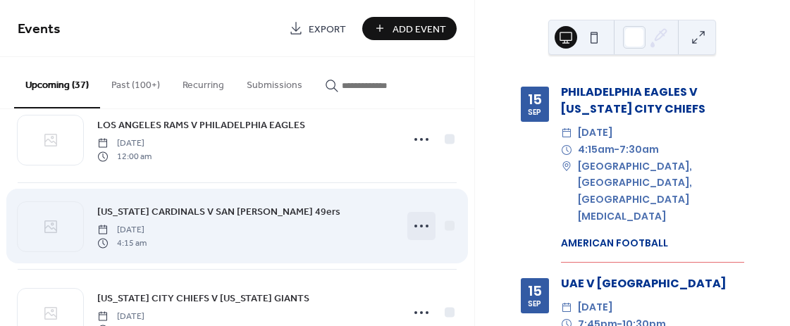 The height and width of the screenshot is (326, 790). Describe the element at coordinates (410, 28) in the screenshot. I see `button: Add Event` at that location.